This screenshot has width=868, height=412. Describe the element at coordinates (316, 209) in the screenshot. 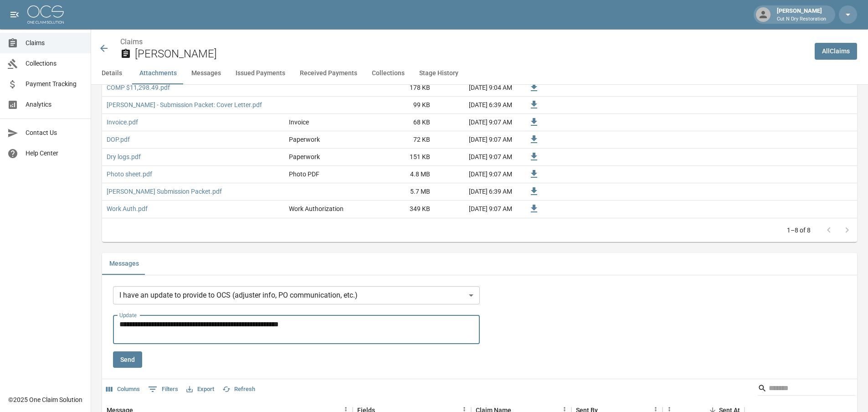

I see `div: Work Authorization` at that location.